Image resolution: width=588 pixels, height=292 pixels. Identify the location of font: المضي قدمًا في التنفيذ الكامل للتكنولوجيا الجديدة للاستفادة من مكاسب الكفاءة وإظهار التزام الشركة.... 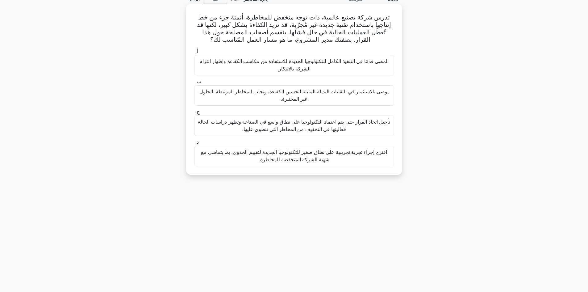
(294, 65).